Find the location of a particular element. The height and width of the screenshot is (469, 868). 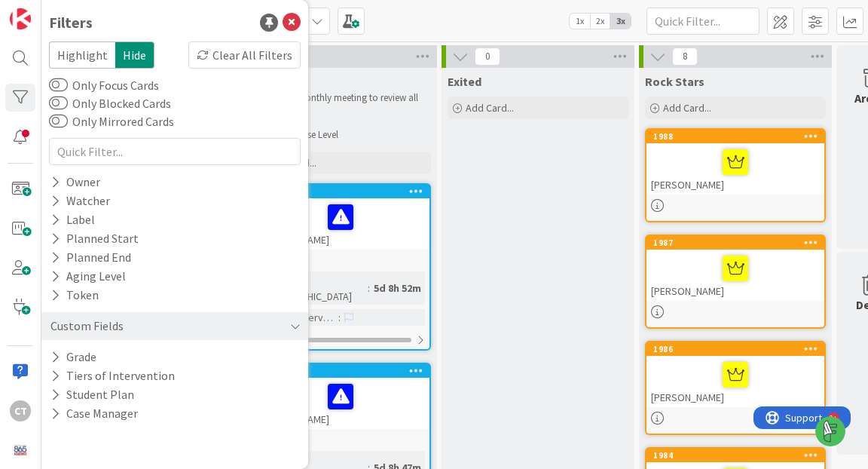

button: Tiers of Intervention is located at coordinates (113, 375).